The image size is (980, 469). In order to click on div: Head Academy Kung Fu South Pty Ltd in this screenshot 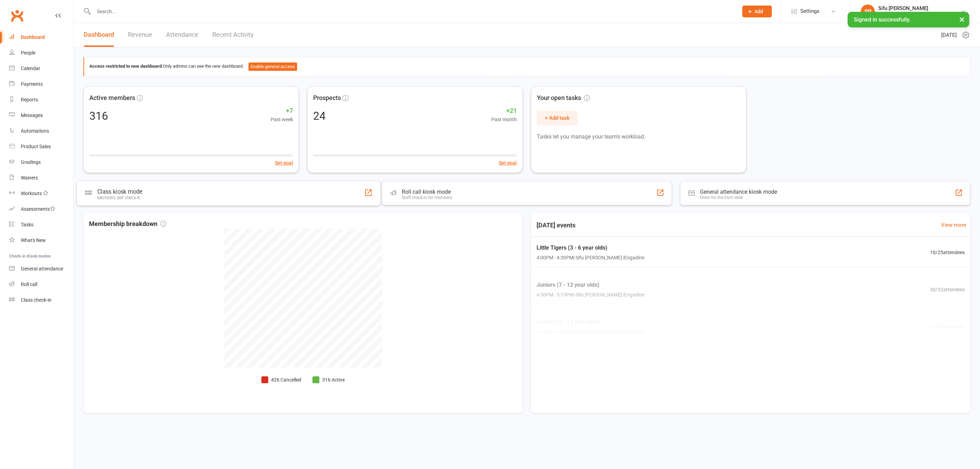, I will do `click(919, 14)`.